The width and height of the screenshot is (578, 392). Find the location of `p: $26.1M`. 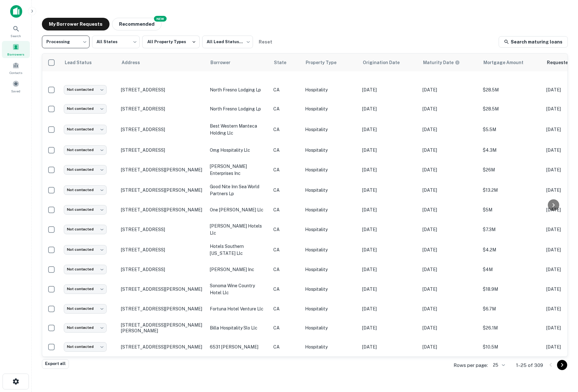

p: $26.1M is located at coordinates (512, 328).